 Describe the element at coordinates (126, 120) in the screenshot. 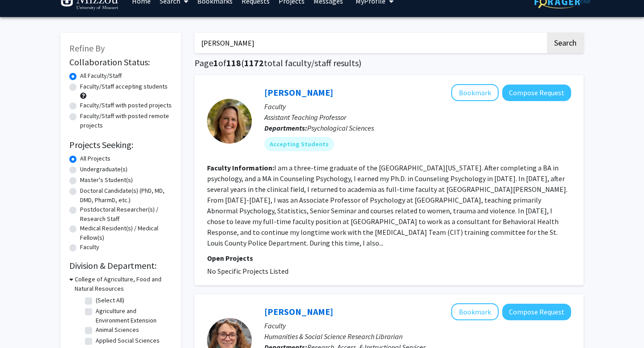

I see `label: Faculty/Staff with posted remote projects` at that location.